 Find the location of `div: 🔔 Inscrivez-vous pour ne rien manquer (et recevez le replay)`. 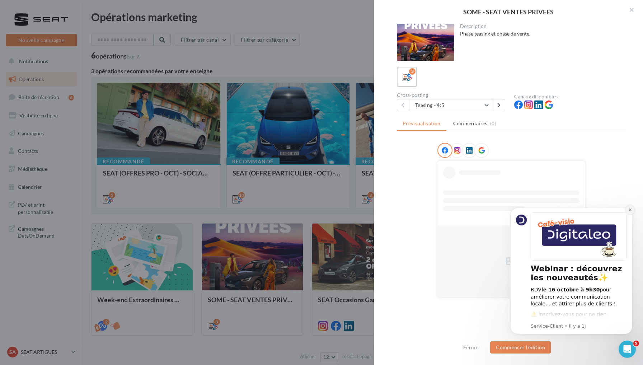

div: 🔔 Inscrivez-vous pour ne rien manquer (et recevez le replay) is located at coordinates (79, 119).